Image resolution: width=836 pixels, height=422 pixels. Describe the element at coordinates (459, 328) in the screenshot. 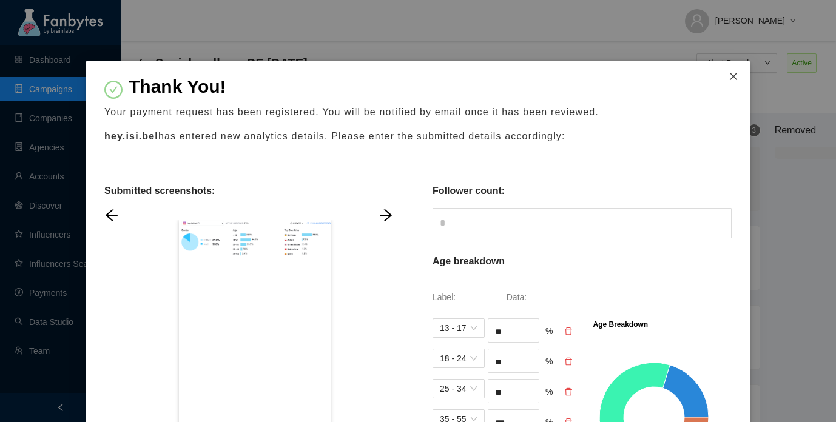

I see `span: 13 - 17` at that location.